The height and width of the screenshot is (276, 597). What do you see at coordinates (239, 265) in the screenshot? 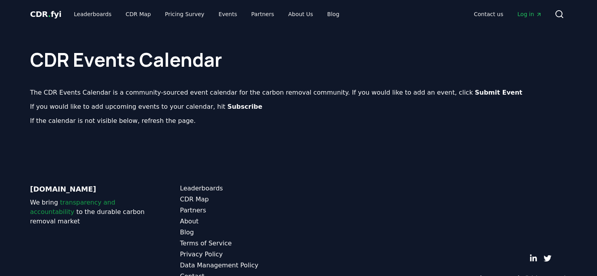
I see `a: Data Management Policy` at bounding box center [239, 265].